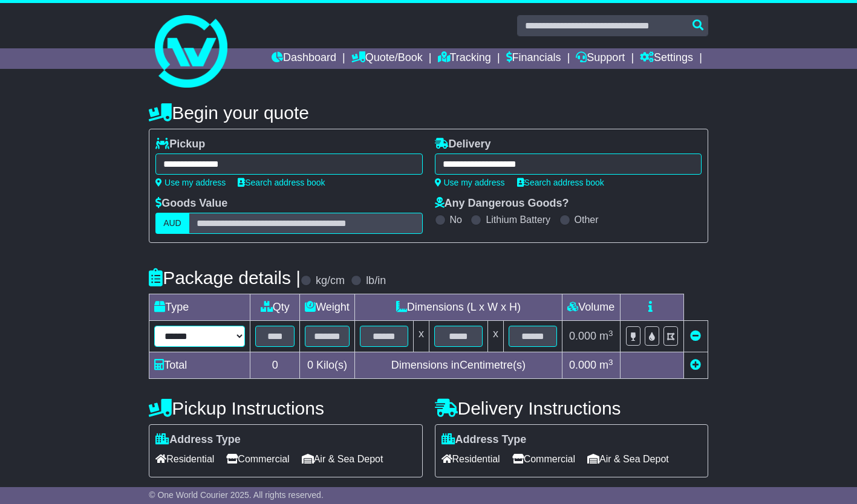 Image resolution: width=857 pixels, height=504 pixels. What do you see at coordinates (428, 112) in the screenshot?
I see `h4: Begin your quote` at bounding box center [428, 112].